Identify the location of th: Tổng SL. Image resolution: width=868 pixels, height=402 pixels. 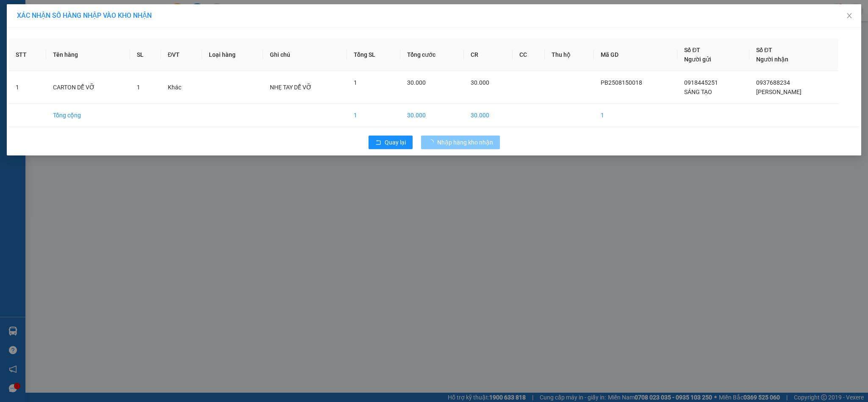
(374, 55).